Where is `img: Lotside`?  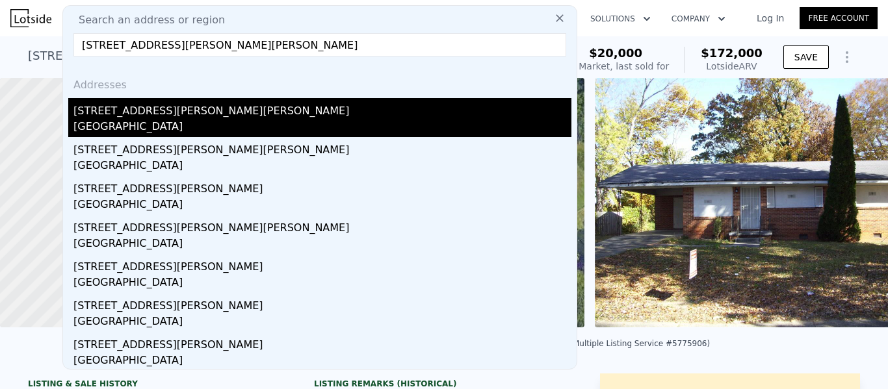
img: Lotside is located at coordinates (31, 18).